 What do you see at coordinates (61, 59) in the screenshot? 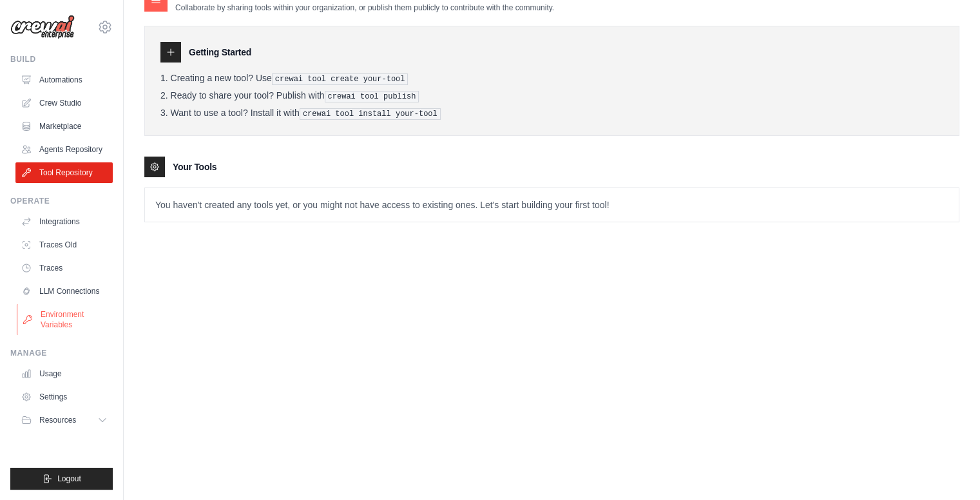
I see `div: Build` at bounding box center [61, 59].